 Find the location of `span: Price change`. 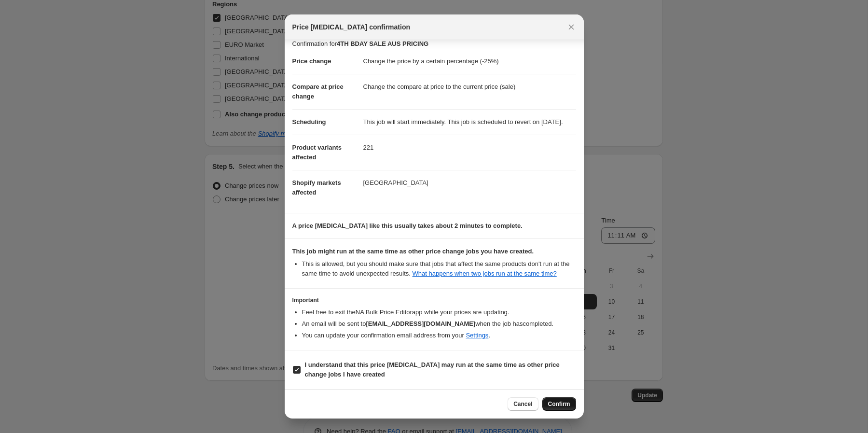

span: Price change is located at coordinates (311, 61).